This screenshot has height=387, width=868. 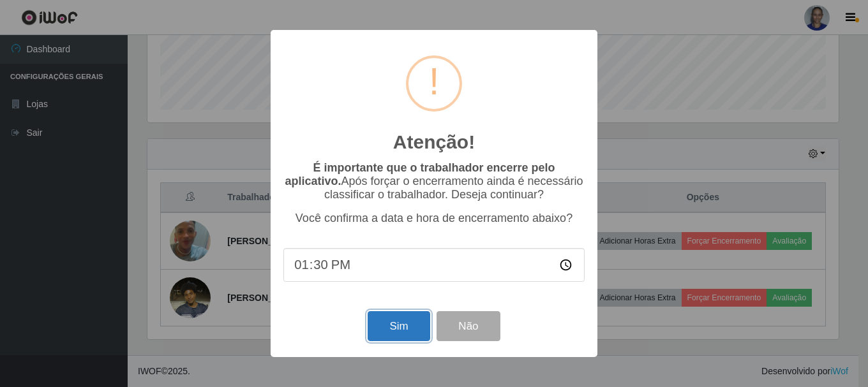 What do you see at coordinates (434, 218) in the screenshot?
I see `p: Você confirma a data e hora de encerramento abaixo?` at bounding box center [434, 218].